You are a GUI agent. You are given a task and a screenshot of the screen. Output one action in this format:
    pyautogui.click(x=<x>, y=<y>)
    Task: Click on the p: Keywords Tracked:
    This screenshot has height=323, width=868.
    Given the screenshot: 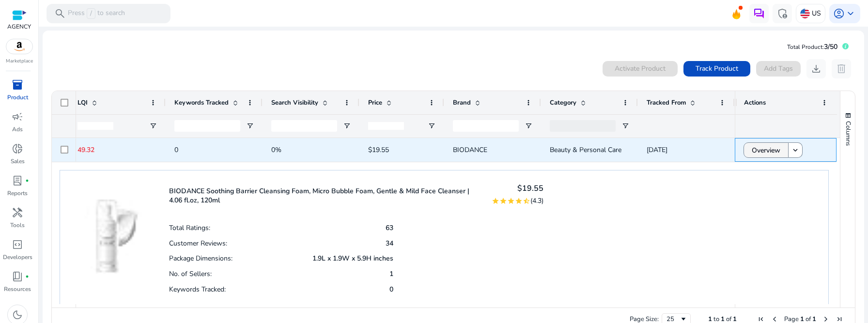 What is the action you would take?
    pyautogui.click(x=197, y=289)
    